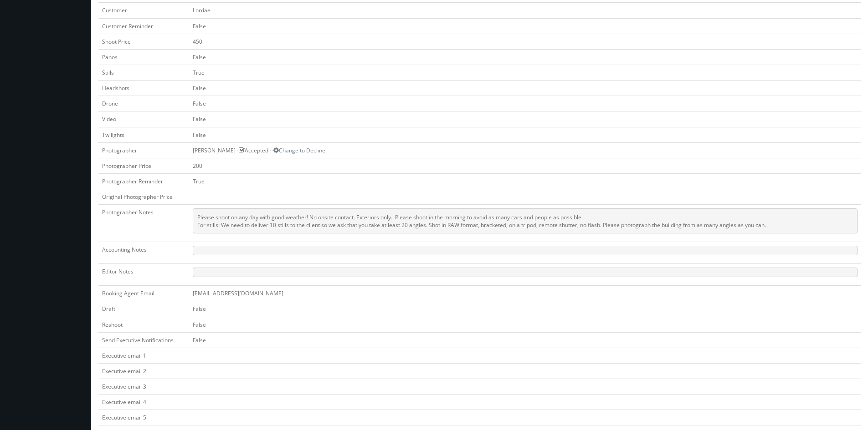 This screenshot has height=430, width=868. I want to click on td: Shoot Price, so click(143, 41).